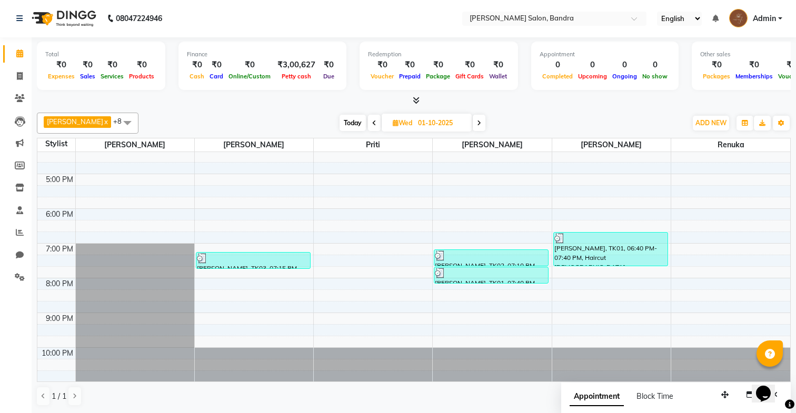  What do you see at coordinates (402, 123) in the screenshot?
I see `span: Wed` at bounding box center [402, 123].